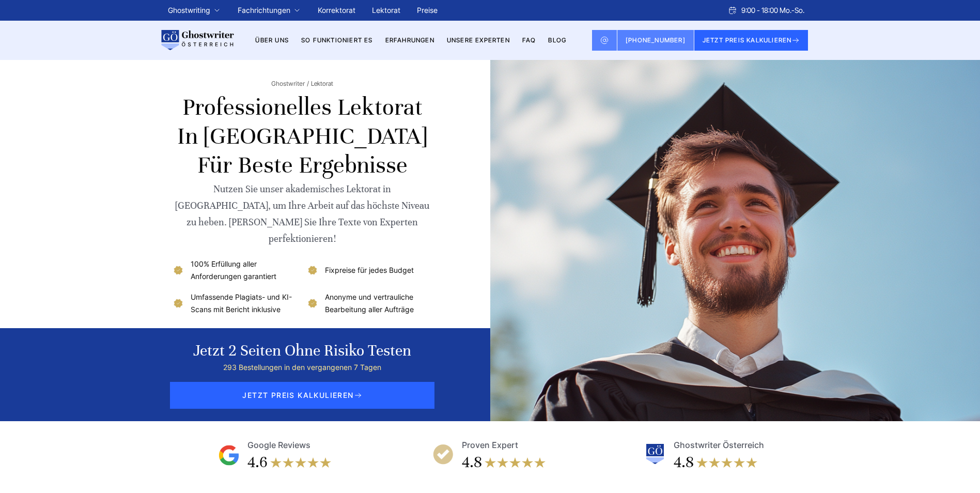  I want to click on a: Korrektorat, so click(336, 10).